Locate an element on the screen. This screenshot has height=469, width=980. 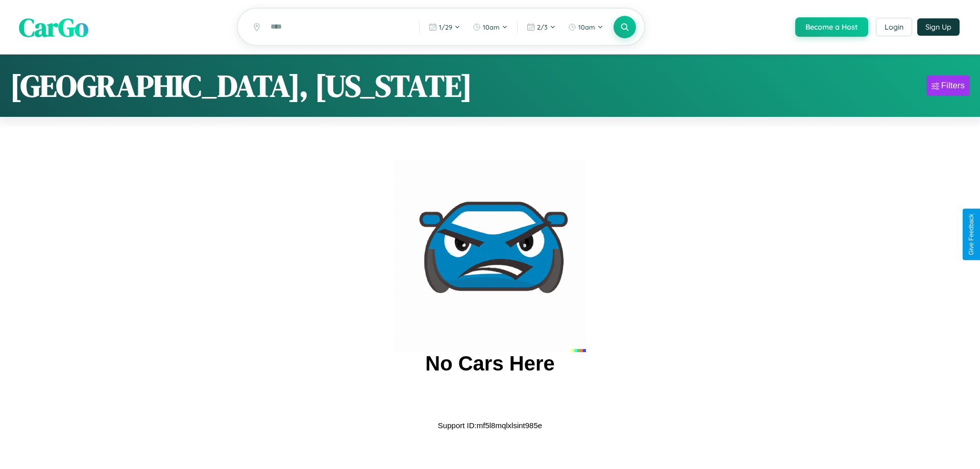
button: Sign Up is located at coordinates (938, 27).